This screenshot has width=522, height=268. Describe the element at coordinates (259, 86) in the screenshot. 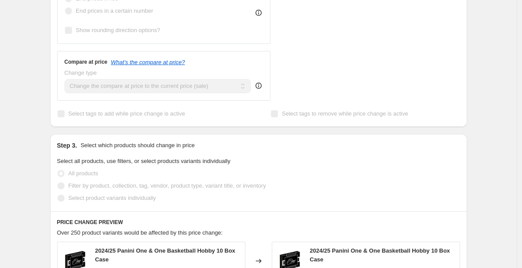

I see `div: help` at that location.